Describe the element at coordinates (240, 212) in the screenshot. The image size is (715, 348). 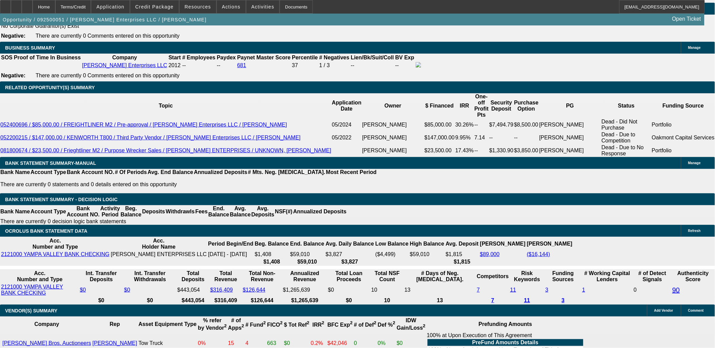
I see `th: Avg. Balance` at that location.